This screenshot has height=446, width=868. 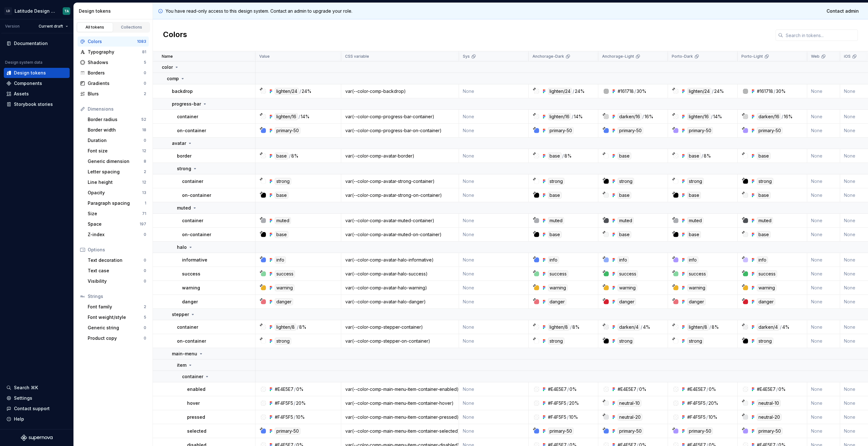 What do you see at coordinates (115, 182) in the screenshot?
I see `div: Line height` at bounding box center [115, 182].